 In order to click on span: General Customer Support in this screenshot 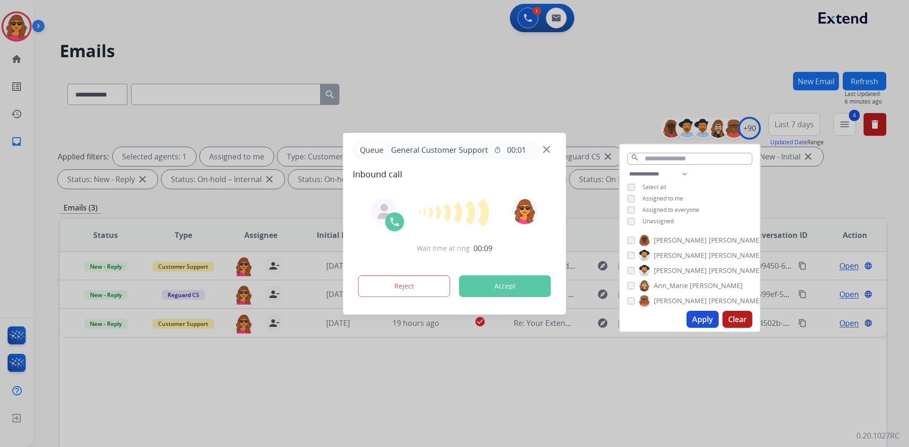, I will do `click(439, 150)`.